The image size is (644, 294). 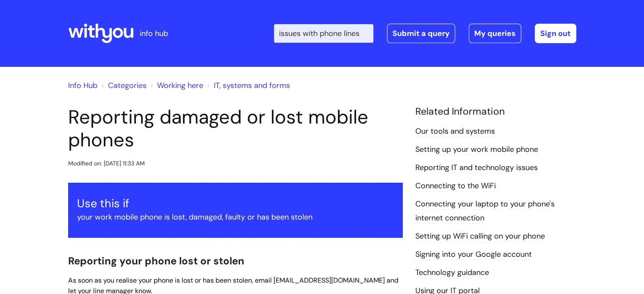 I want to click on li: Solution home, so click(x=123, y=86).